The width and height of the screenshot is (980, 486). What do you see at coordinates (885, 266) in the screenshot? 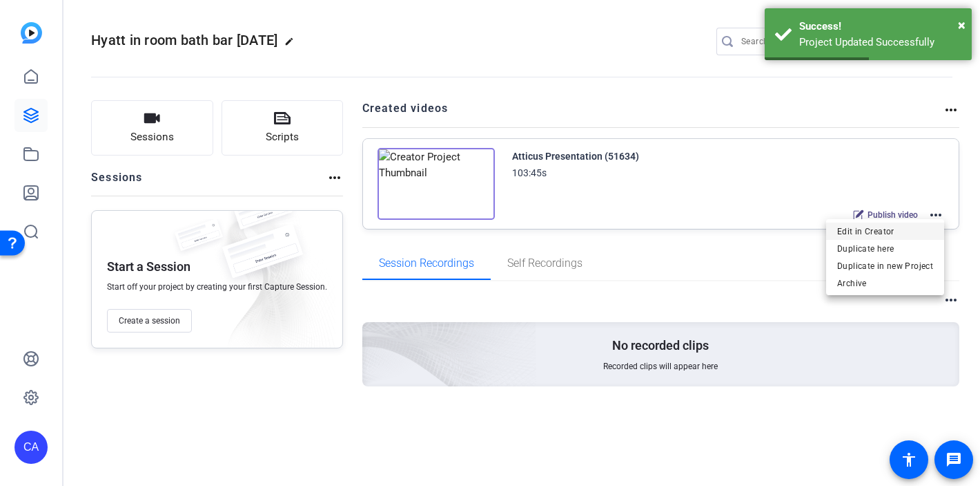
I see `span: Duplicate in new Project` at bounding box center [885, 266].